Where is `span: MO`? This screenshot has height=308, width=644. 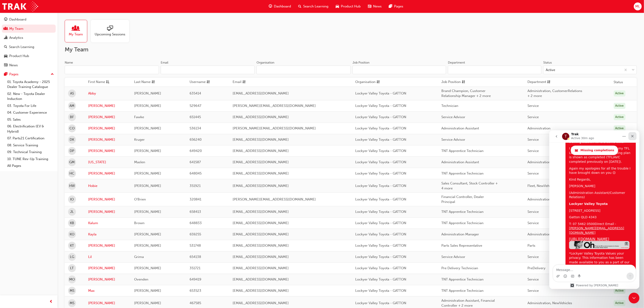
span: MO is located at coordinates (72, 280).